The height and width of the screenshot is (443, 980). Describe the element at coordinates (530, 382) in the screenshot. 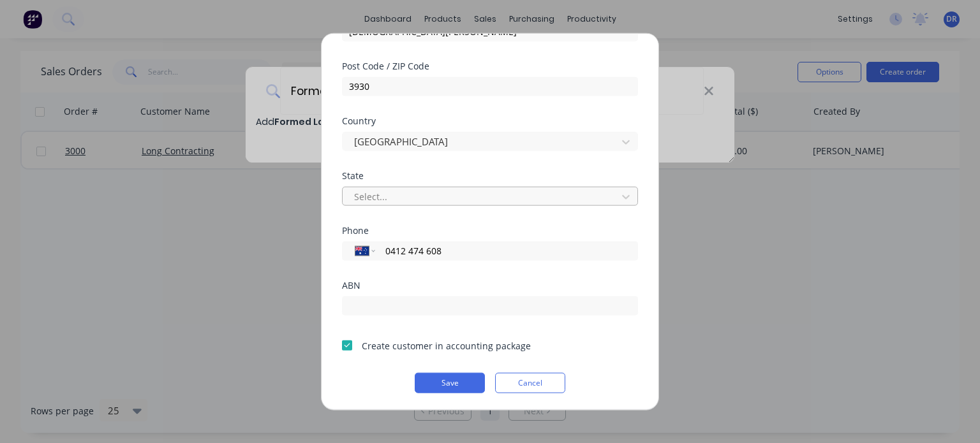

I see `button: Cancel` at that location.